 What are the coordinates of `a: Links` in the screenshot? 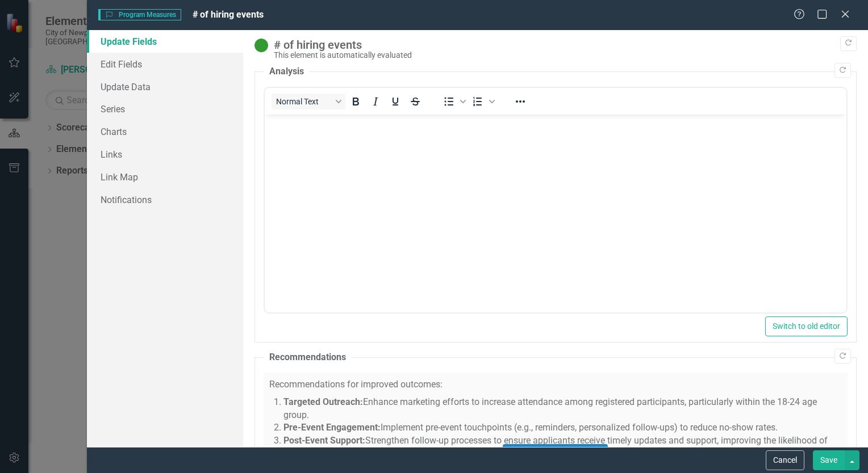 It's located at (165, 155).